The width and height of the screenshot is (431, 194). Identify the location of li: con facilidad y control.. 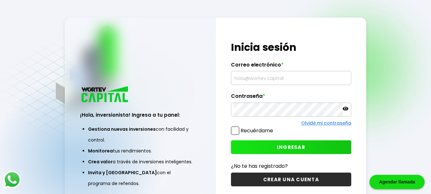
(140, 134).